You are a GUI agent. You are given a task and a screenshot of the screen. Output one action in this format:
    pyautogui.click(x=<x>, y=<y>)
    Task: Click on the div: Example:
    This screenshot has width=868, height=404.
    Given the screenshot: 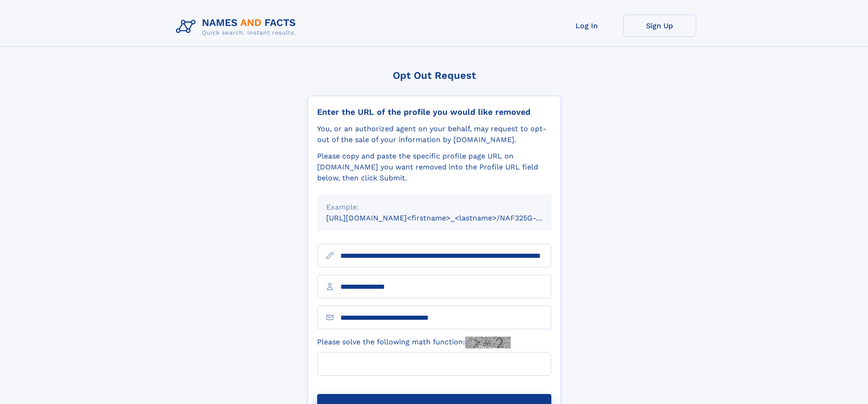 What is the action you would take?
    pyautogui.click(x=434, y=207)
    